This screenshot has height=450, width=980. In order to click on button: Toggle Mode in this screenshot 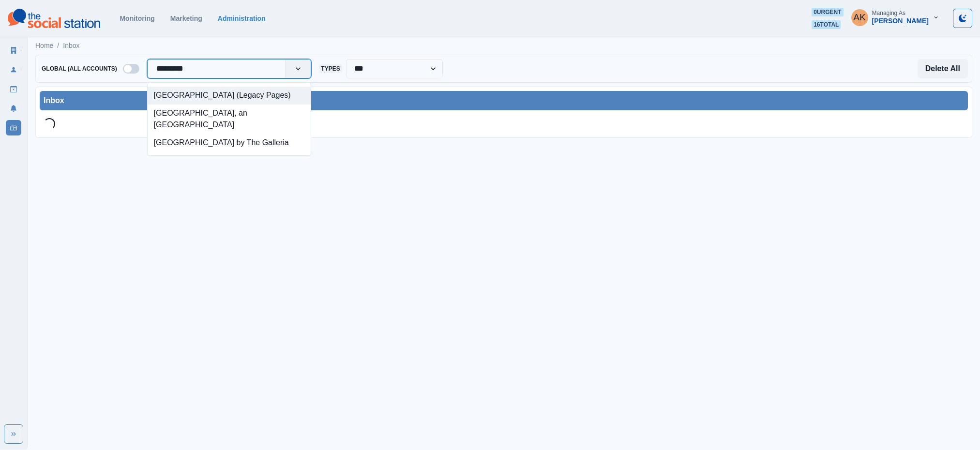, I will do `click(963, 18)`.